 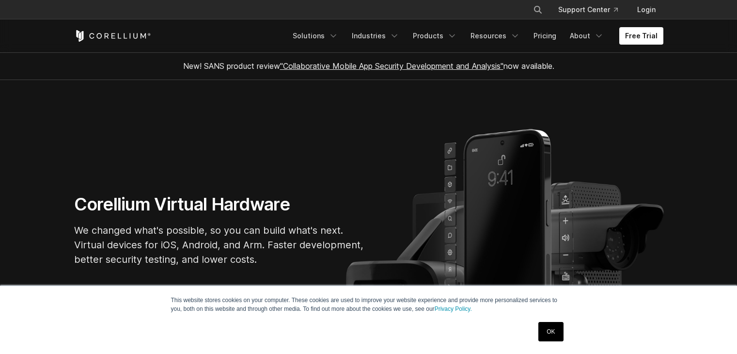 I want to click on a: "Collaborative Mobile App Security Development and Analysis", so click(x=392, y=66).